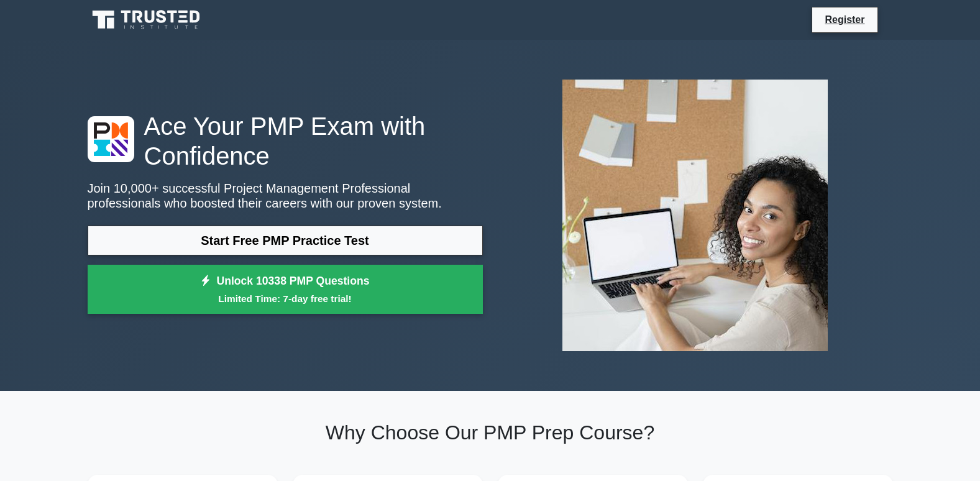  I want to click on small: Limited Time: 7-day free trial!, so click(285, 298).